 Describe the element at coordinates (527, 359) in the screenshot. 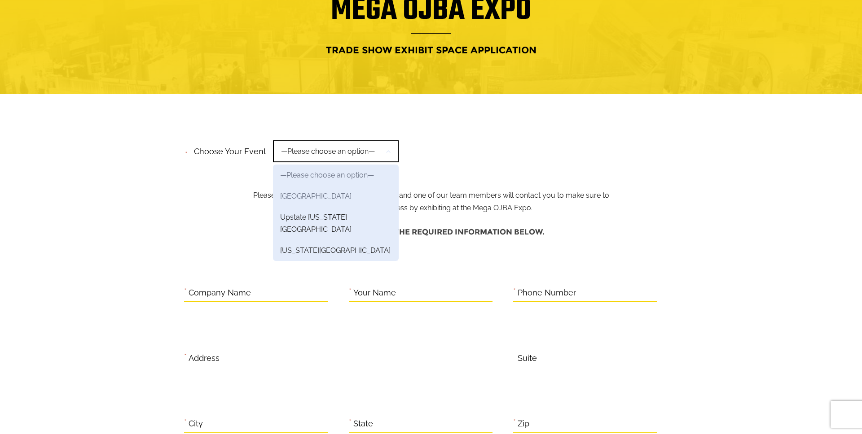

I see `label: Suite` at that location.